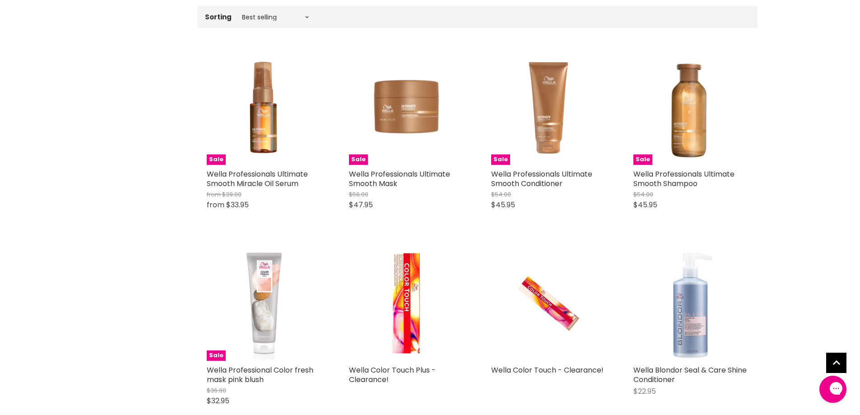 This screenshot has height=415, width=860. Describe the element at coordinates (644, 391) in the screenshot. I see `span: $22.95` at that location.